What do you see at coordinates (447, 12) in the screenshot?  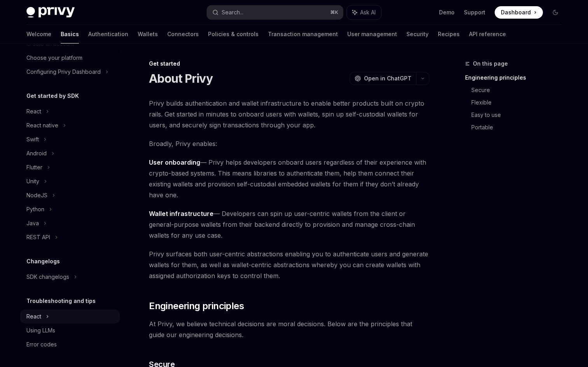 I see `a: Demo` at bounding box center [447, 12].